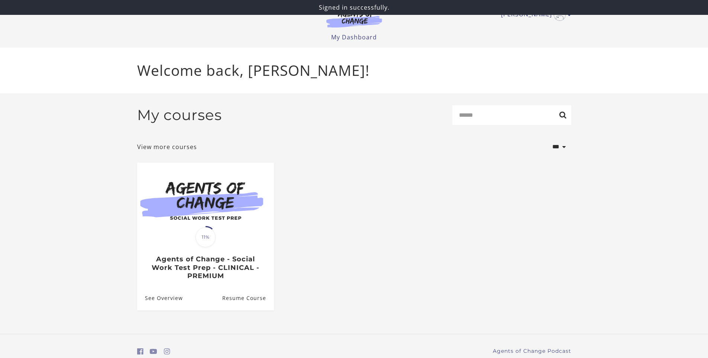 Image resolution: width=708 pixels, height=358 pixels. What do you see at coordinates (354, 19) in the screenshot?
I see `img: Agents of Change Logo` at bounding box center [354, 19].